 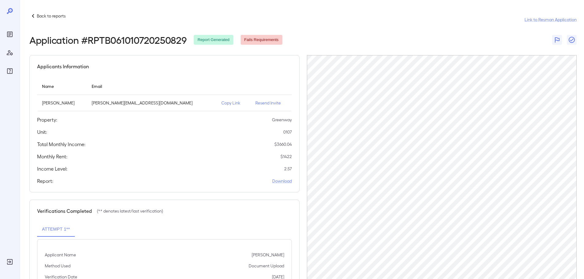 I want to click on p: Back to reports, so click(x=51, y=16).